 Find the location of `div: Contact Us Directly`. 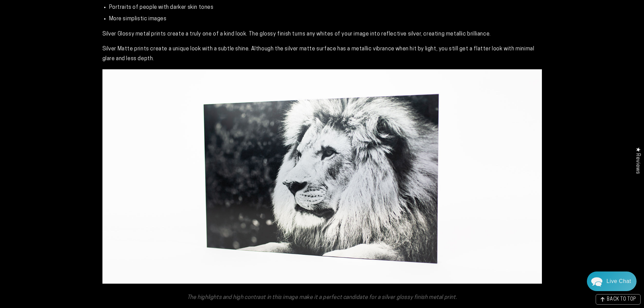

div: Contact Us Directly is located at coordinates (619, 281).